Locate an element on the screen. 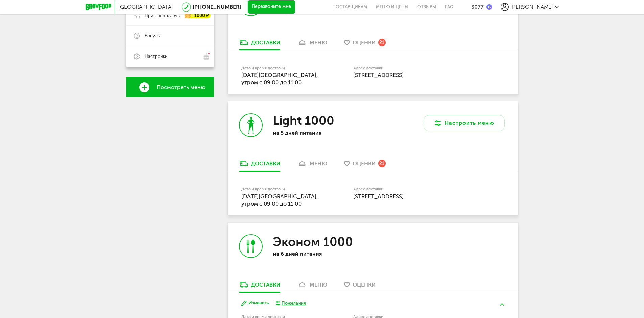 The width and height of the screenshot is (644, 318). span: Бонусы is located at coordinates (153, 35).